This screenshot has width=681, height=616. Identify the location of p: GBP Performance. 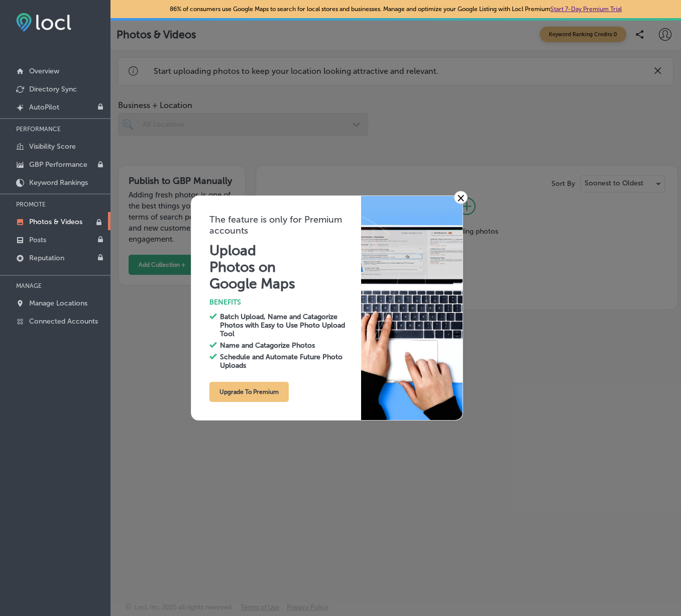
(59, 164).